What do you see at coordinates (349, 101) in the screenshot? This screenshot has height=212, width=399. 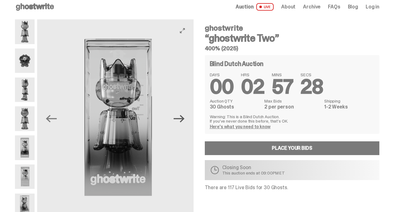 I see `dt: Shipping` at bounding box center [349, 101].